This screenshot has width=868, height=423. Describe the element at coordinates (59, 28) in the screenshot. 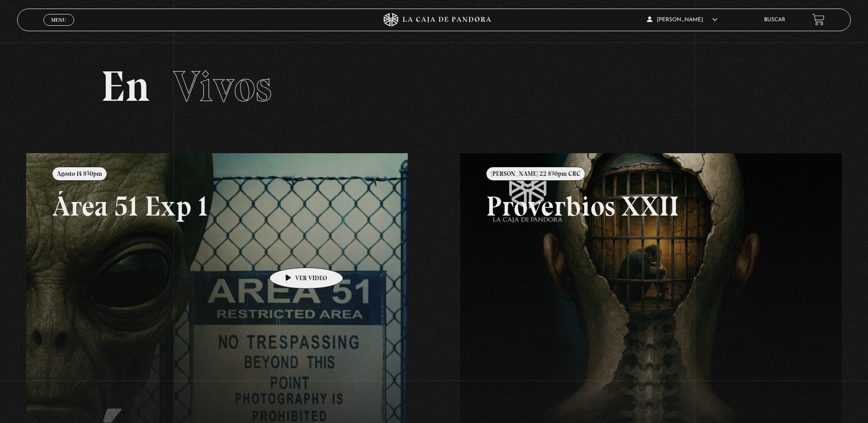

I see `span: Cerrar` at that location.